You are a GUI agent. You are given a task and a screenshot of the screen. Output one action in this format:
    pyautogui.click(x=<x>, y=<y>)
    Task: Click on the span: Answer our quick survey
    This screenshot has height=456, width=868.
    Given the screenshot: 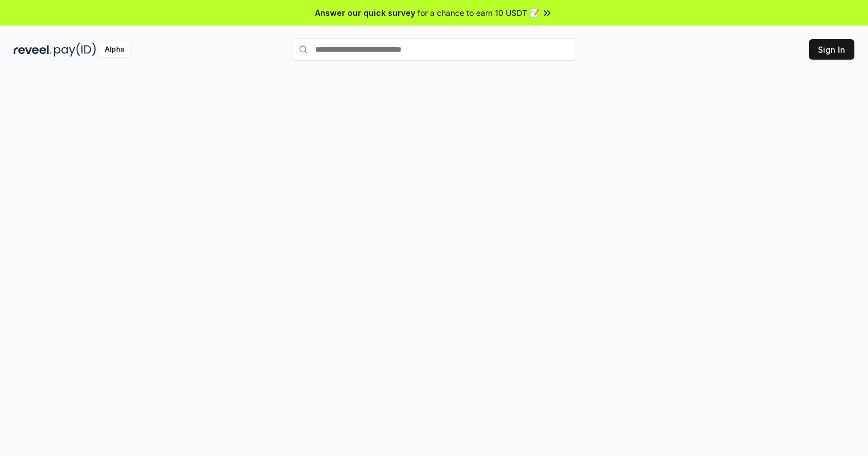 What is the action you would take?
    pyautogui.click(x=365, y=13)
    